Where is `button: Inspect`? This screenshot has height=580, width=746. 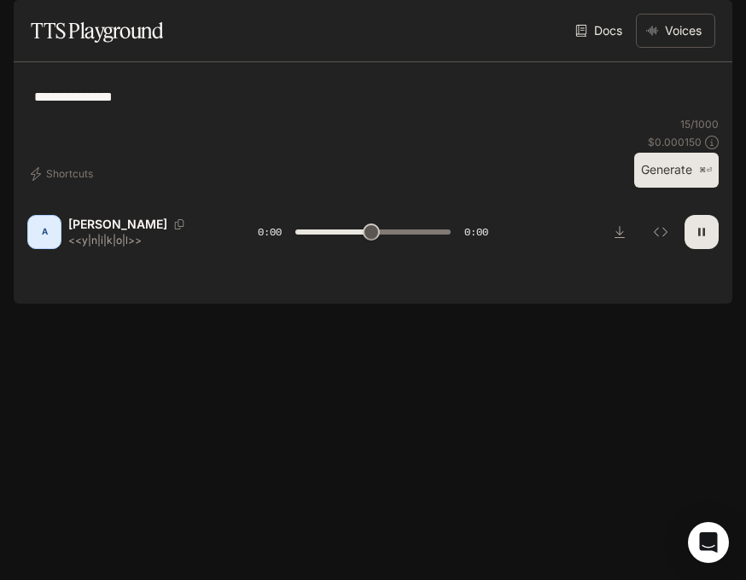
button: Inspect is located at coordinates (660, 232).